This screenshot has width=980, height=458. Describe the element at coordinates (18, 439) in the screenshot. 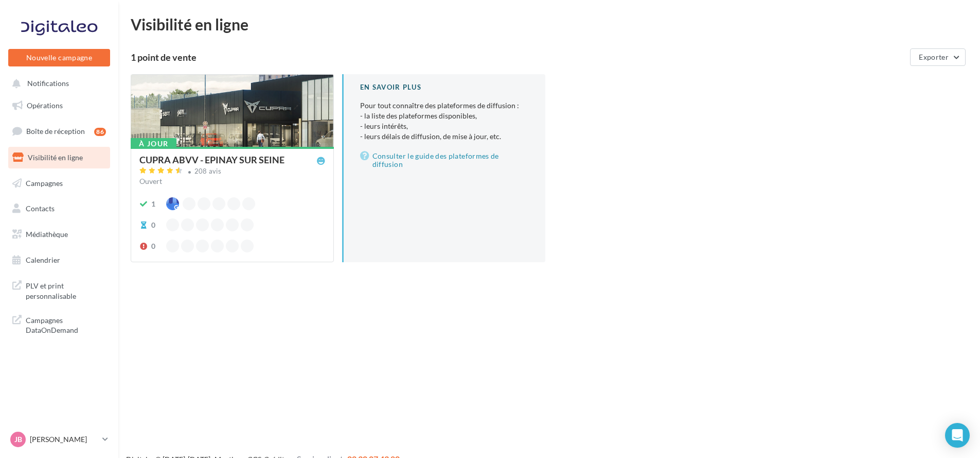

I see `span: JB` at that location.